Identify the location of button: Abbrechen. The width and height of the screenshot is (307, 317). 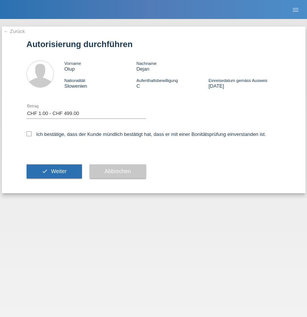
(118, 172).